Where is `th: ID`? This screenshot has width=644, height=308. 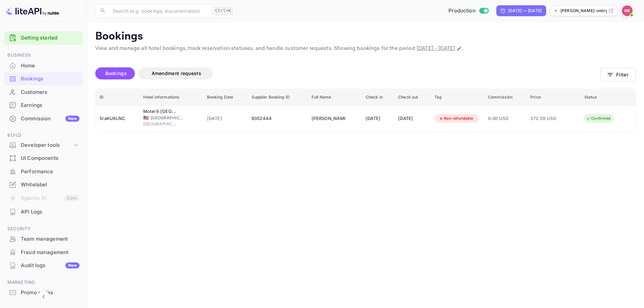 th: ID is located at coordinates (117, 97).